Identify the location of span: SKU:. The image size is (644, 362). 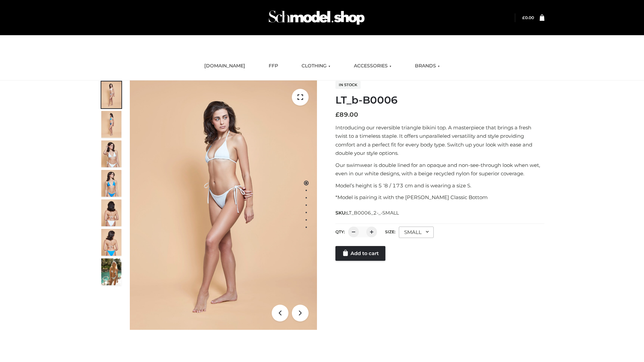
(367, 213).